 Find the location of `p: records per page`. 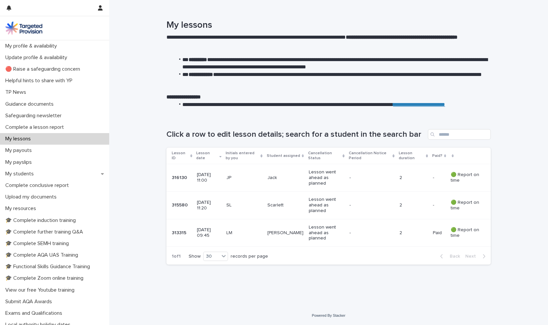

p: records per page is located at coordinates (249, 257).